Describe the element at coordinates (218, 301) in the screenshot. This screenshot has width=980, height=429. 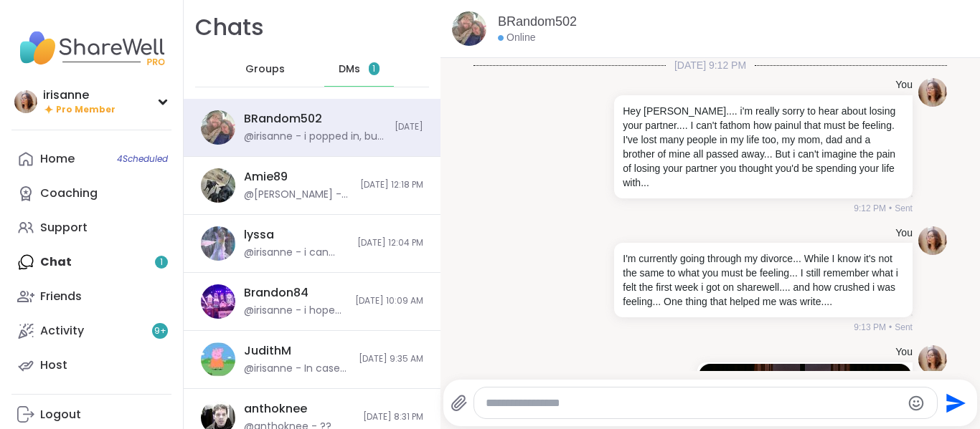
I see `img: https://sharewell-space-live.sfo3.digitaloceanspaces.com/user-generated/fdc651fc-f3db-4874-9fa7-0...` at that location.